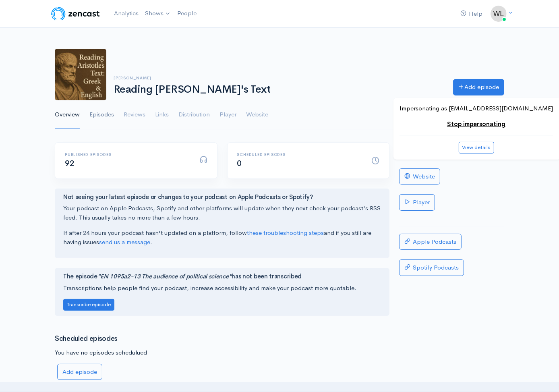  I want to click on img: ZenCast Logo, so click(75, 14).